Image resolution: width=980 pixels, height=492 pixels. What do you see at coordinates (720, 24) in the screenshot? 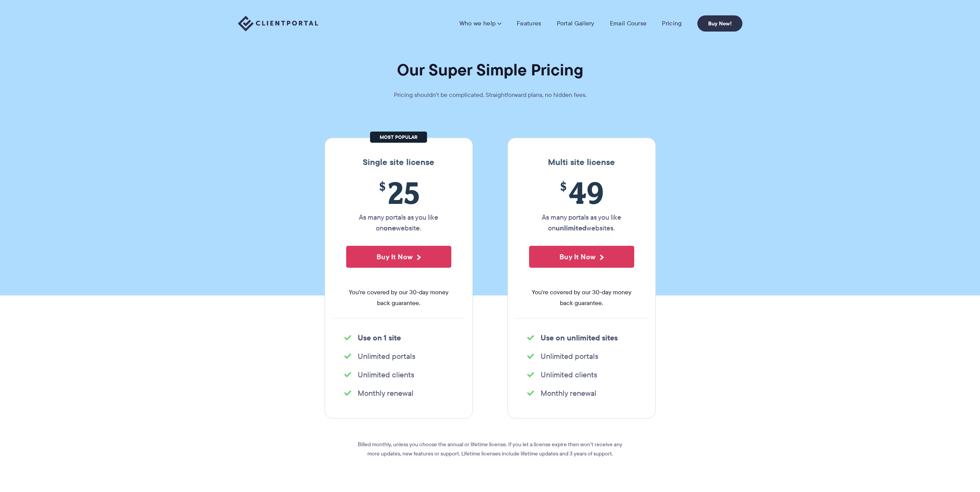
I see `a: Buy Now!` at bounding box center [720, 24].